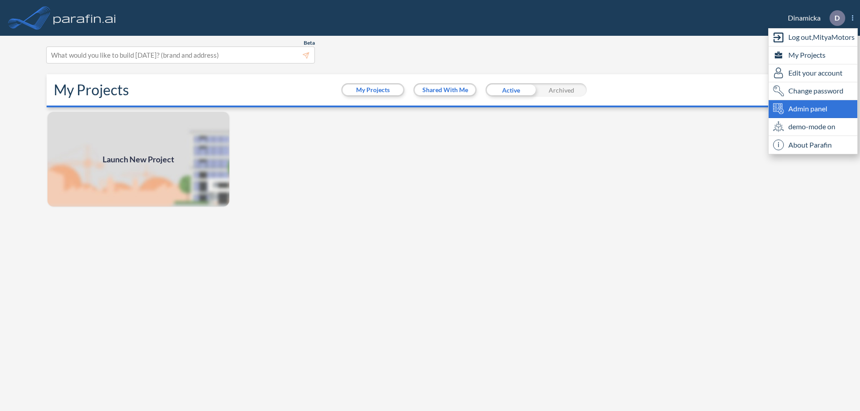 Image resolution: width=860 pixels, height=411 pixels. I want to click on span: Edit your account, so click(815, 73).